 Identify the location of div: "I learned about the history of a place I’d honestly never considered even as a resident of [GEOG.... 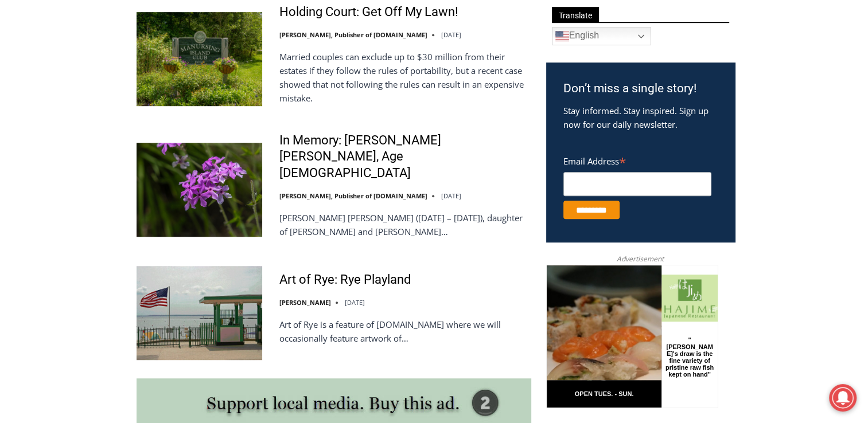
(416, 55).